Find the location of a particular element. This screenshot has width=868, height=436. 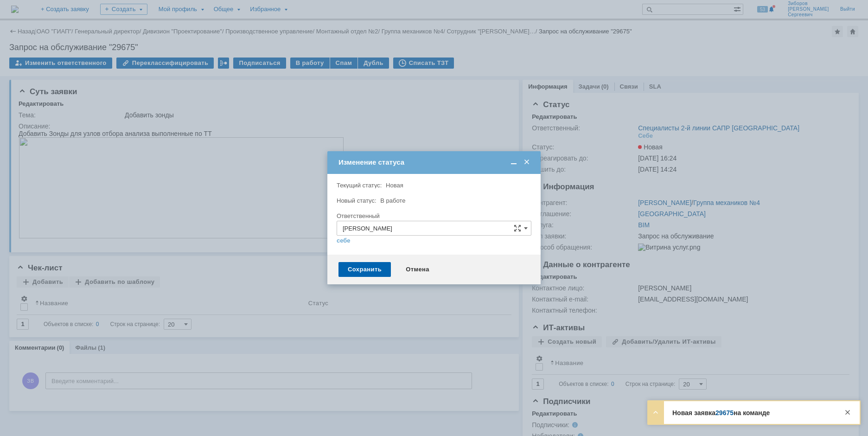

span: В работе is located at coordinates (392, 201).